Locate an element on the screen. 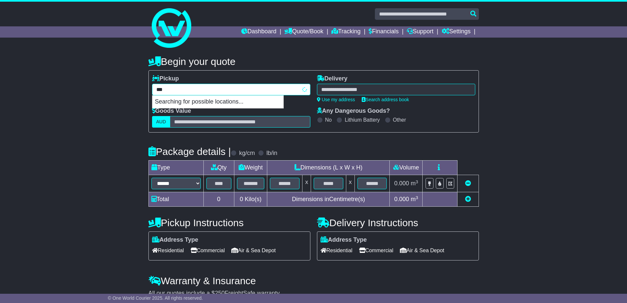 Image resolution: width=627 pixels, height=303 pixels. label: No is located at coordinates (329, 120).